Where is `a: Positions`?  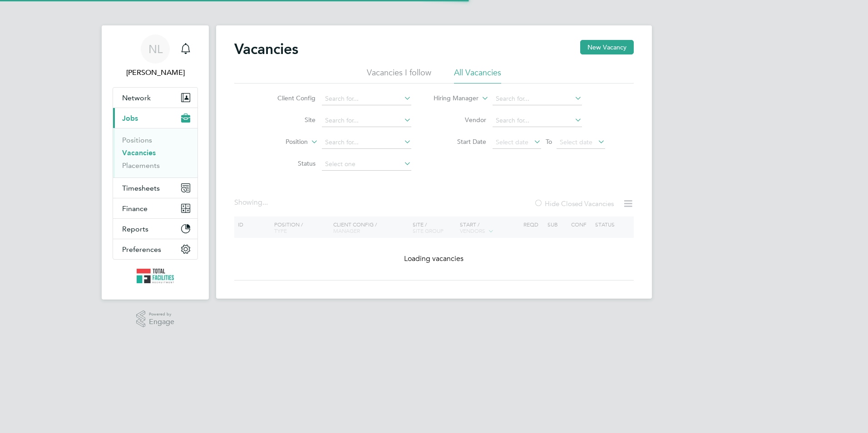 a: Positions is located at coordinates (137, 140).